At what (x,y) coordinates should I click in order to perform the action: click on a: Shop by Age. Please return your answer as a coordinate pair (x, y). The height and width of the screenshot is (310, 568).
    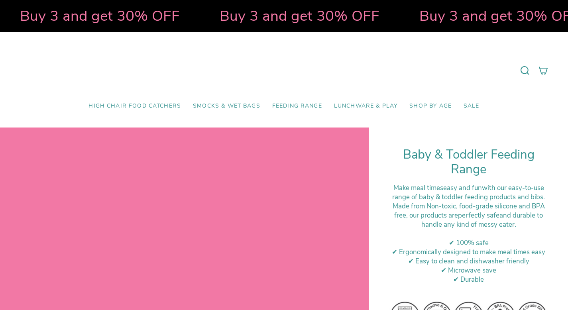
    Looking at the image, I should click on (431, 106).